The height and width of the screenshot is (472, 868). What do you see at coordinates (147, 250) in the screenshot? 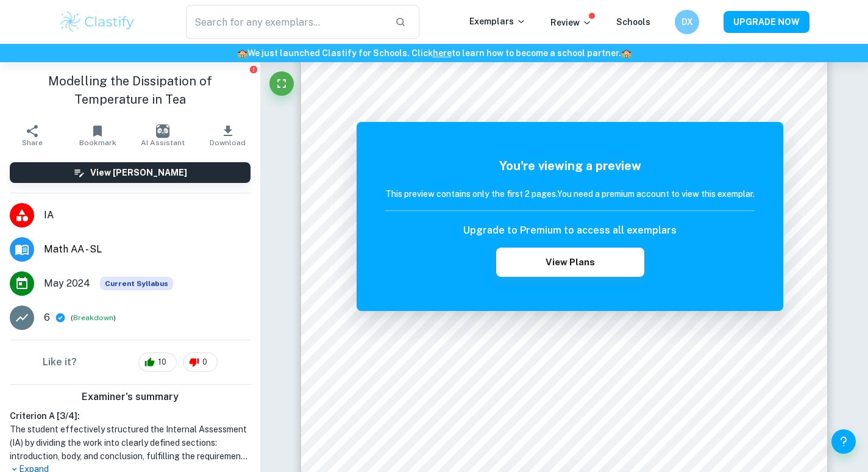
I see `span: Math AA - SL` at bounding box center [147, 250].